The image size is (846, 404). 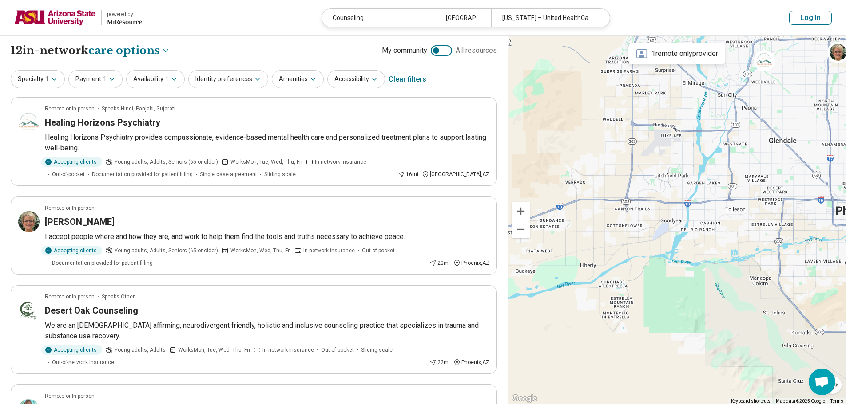 I want to click on img: Arizona State University, so click(x=55, y=18).